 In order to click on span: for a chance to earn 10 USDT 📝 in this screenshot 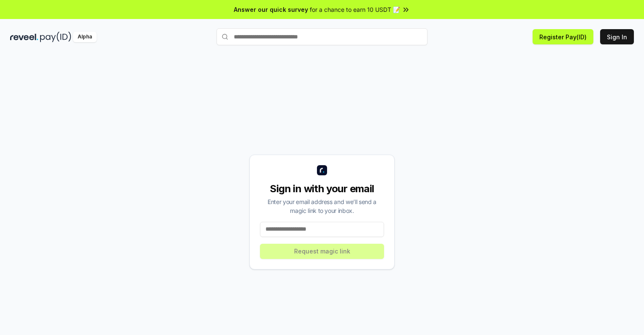, I will do `click(354, 9)`.